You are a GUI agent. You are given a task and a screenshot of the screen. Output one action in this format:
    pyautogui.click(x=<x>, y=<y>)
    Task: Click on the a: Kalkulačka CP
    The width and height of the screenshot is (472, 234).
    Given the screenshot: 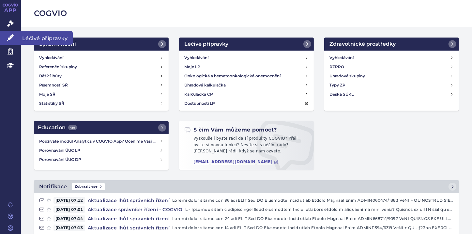 What is the action you would take?
    pyautogui.click(x=246, y=94)
    